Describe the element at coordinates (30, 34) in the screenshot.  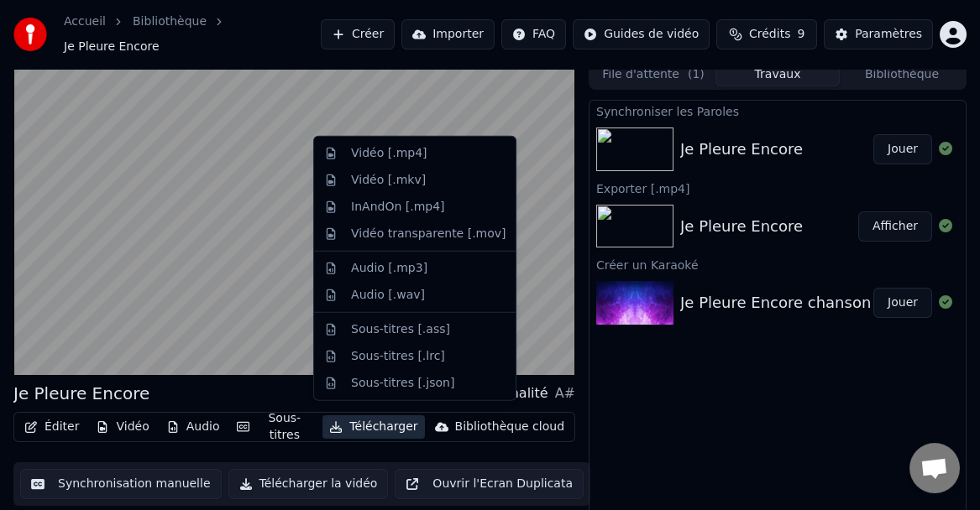
I see `img: youka` at that location.